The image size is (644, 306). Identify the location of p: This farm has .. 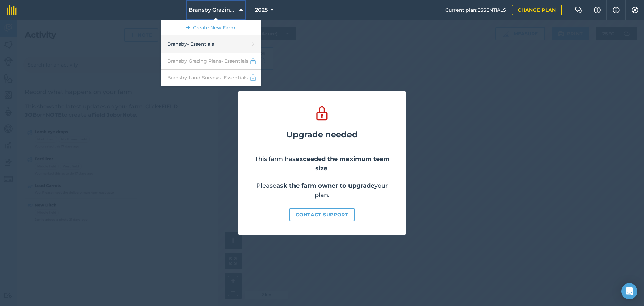
(322, 163).